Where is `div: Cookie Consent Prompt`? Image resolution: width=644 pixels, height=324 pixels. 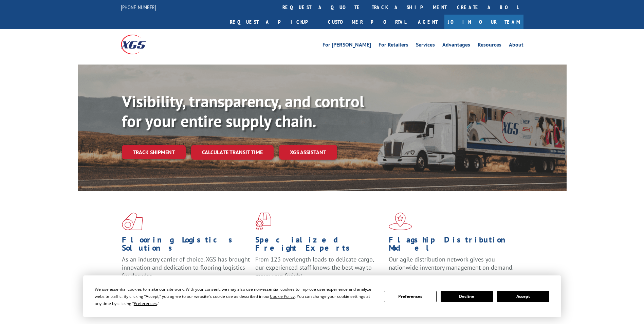 div: Cookie Consent Prompt is located at coordinates (322, 296).